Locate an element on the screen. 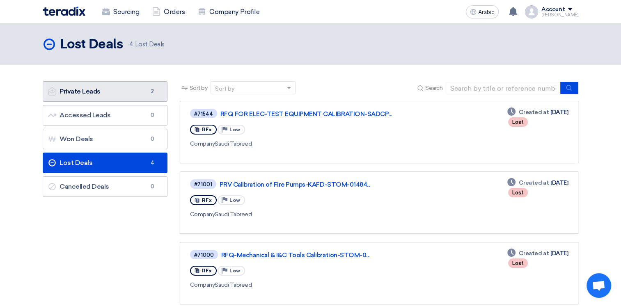  button: Arabic is located at coordinates (482, 12).